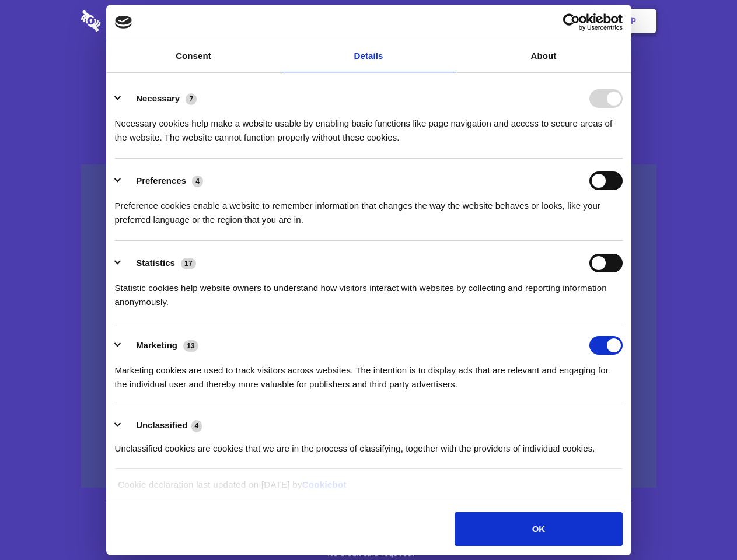  Describe the element at coordinates (369, 444) in the screenshot. I see `div: Unclassified cookies are cookies that we are in the process of classifying, together with the pro...` at that location.